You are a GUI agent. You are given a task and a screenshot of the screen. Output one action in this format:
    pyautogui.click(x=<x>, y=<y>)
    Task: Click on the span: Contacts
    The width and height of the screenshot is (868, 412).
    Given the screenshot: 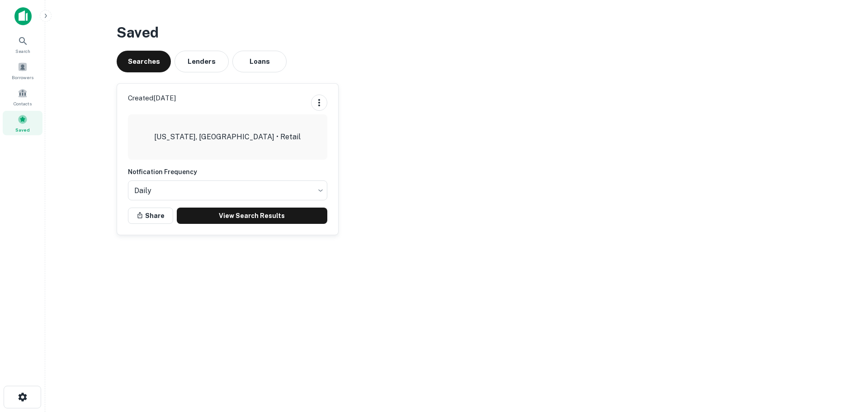 What is the action you would take?
    pyautogui.click(x=22, y=103)
    